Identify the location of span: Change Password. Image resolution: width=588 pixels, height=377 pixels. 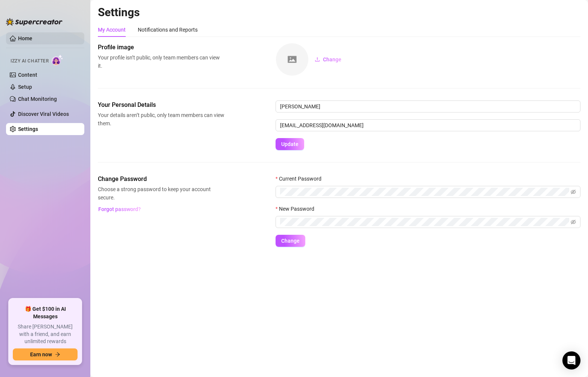
(161, 179).